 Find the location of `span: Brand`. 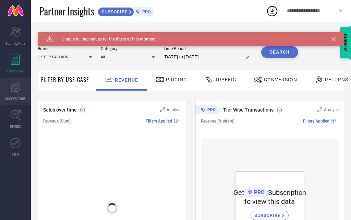

span: Brand is located at coordinates (65, 49).